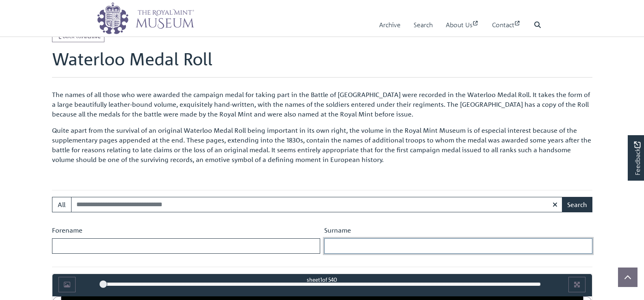 This screenshot has width=644, height=300. I want to click on a: Archive, so click(389, 25).